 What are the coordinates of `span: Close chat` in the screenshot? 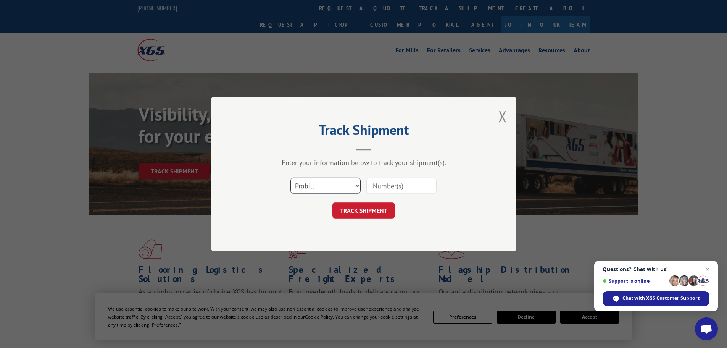 It's located at (708, 269).